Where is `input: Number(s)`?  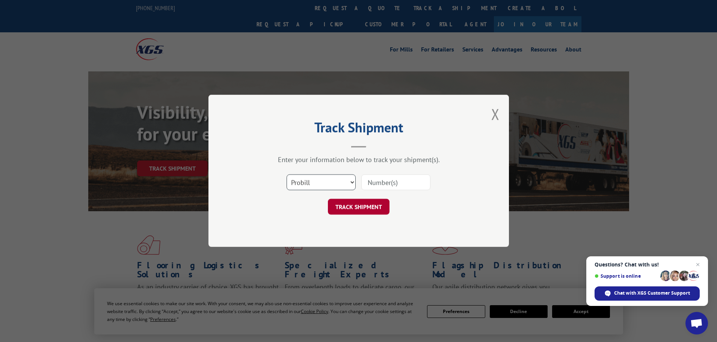
input: Number(s) is located at coordinates (396, 183).